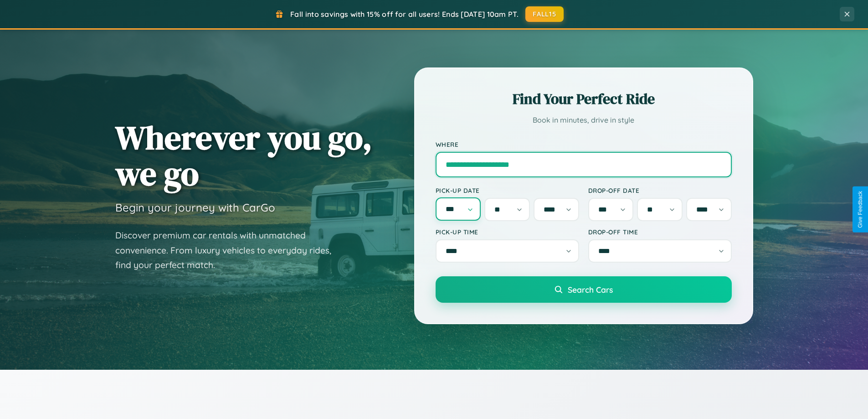 Image resolution: width=868 pixels, height=419 pixels. I want to click on span: Search Cars, so click(590, 290).